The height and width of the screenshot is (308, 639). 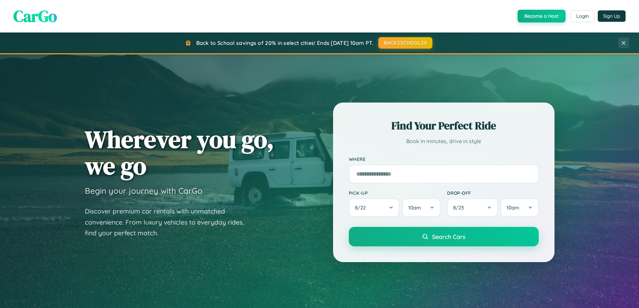 What do you see at coordinates (143, 191) in the screenshot?
I see `h3: Begin your journey with CarGo` at bounding box center [143, 191].